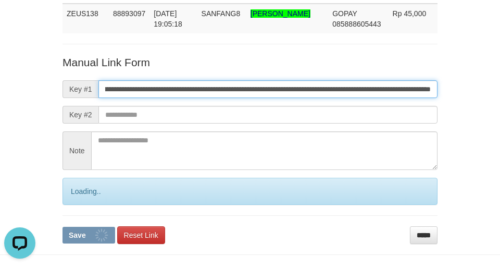  I want to click on button: Open LiveChat chat widget, so click(20, 20).